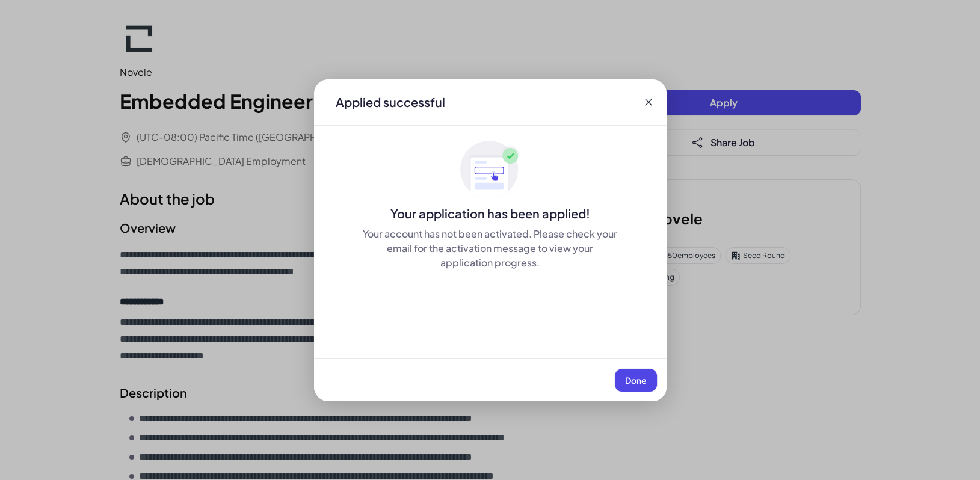 The width and height of the screenshot is (980, 480). I want to click on img: ApplyedMaskGroup3.svg, so click(491, 170).